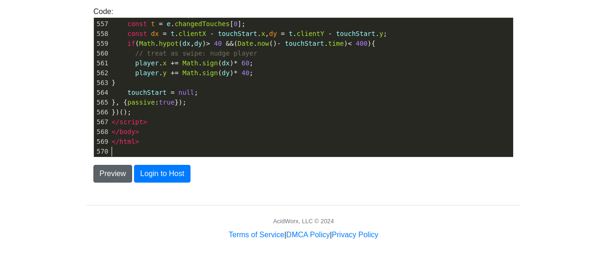 This screenshot has height=262, width=607. Describe the element at coordinates (127, 141) in the screenshot. I see `span: html` at that location.